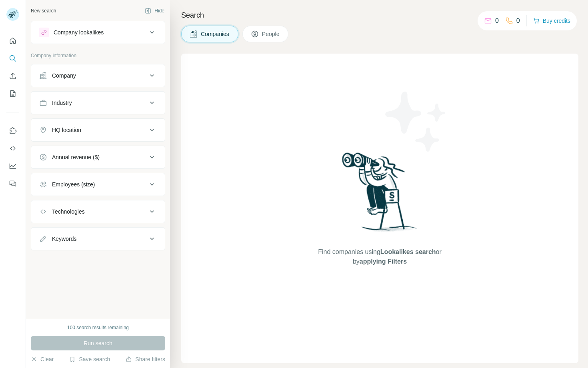 This screenshot has width=588, height=368. What do you see at coordinates (13, 184) in the screenshot?
I see `button: Feedback` at bounding box center [13, 184].